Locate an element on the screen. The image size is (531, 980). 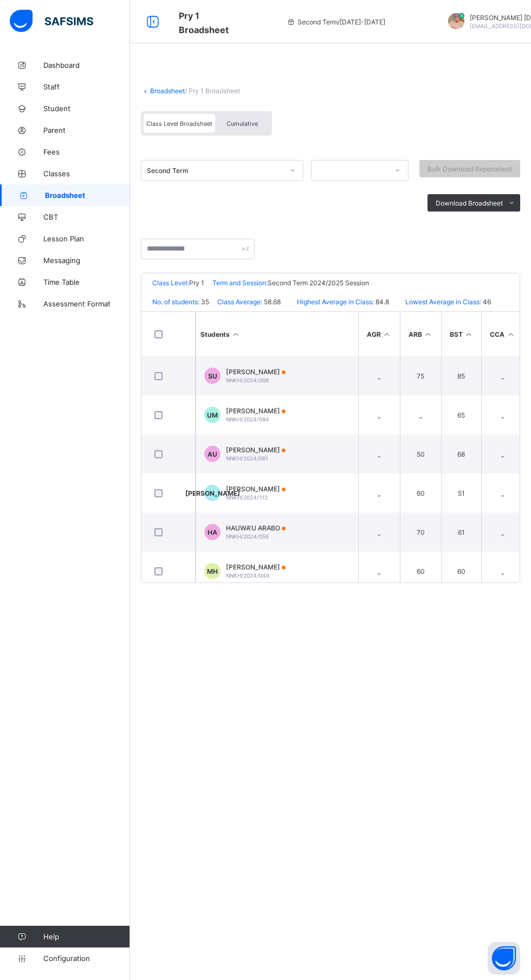
span: Class Level Broadsheet is located at coordinates (180, 124).